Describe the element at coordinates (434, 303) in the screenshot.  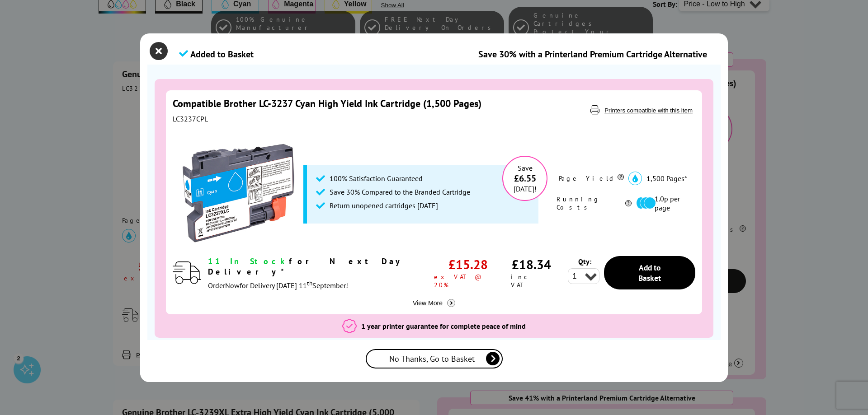
I see `button: View More` at that location.